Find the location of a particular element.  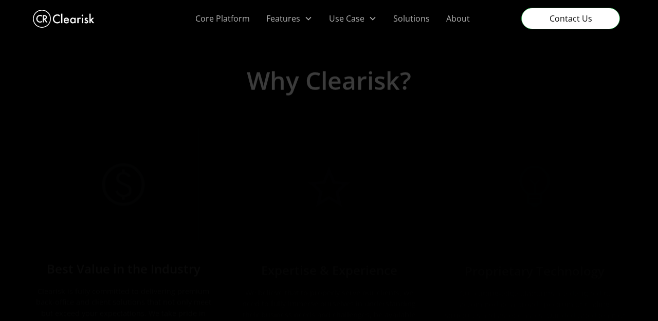

a: home is located at coordinates (64, 19).